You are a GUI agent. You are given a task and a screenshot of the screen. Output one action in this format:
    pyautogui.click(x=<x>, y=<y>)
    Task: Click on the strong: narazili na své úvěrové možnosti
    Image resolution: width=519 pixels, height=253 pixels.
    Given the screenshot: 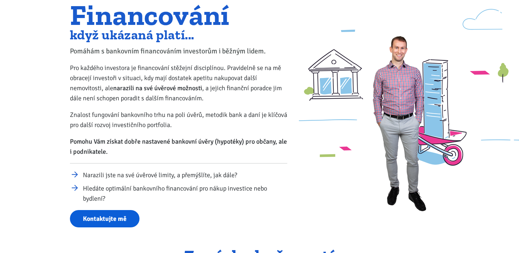 What is the action you would take?
    pyautogui.click(x=158, y=88)
    